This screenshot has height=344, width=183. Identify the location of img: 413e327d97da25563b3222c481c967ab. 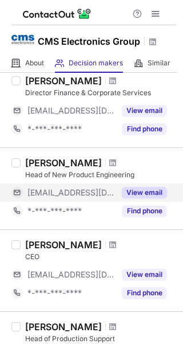
(23, 40).